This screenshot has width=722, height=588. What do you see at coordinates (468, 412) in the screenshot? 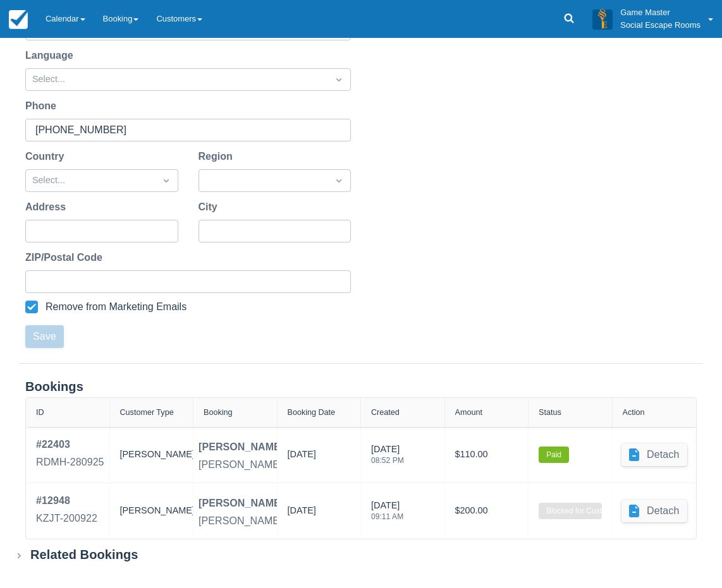
I see `div: Amount` at bounding box center [468, 412].